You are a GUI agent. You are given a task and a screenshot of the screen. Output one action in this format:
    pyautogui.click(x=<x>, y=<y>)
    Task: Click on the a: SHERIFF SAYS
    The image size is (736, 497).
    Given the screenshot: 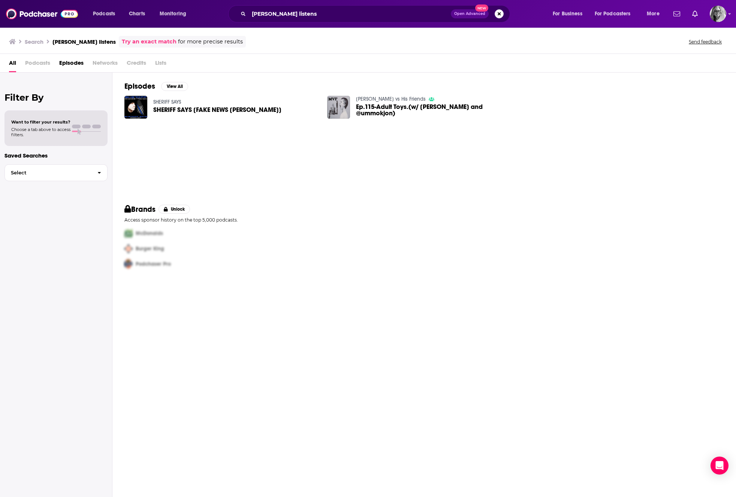 What is the action you would take?
    pyautogui.click(x=167, y=102)
    